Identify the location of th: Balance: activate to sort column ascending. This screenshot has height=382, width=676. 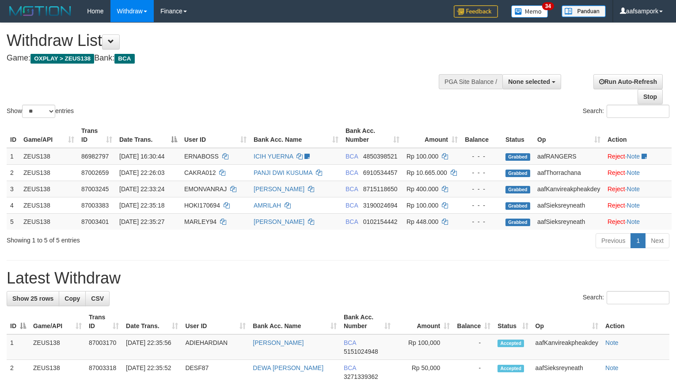
(473, 321).